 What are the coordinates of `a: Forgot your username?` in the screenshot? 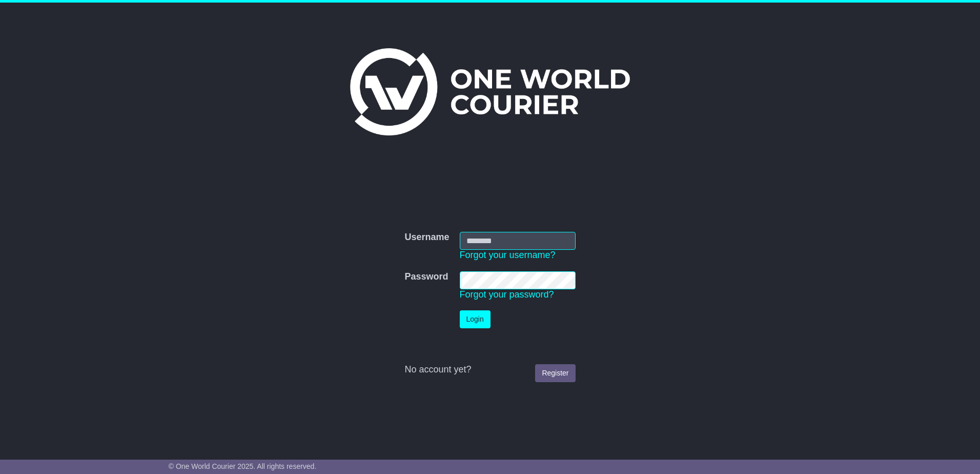 It's located at (507, 255).